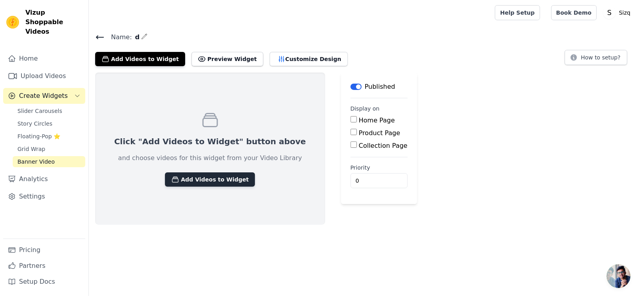  What do you see at coordinates (31, 149) in the screenshot?
I see `span: Grid Wrap` at bounding box center [31, 149].